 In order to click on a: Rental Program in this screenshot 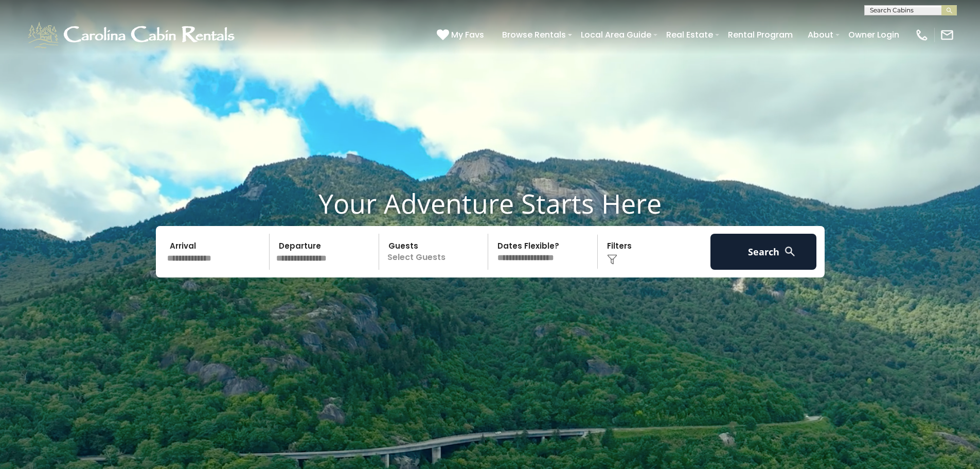, I will do `click(760, 35)`.